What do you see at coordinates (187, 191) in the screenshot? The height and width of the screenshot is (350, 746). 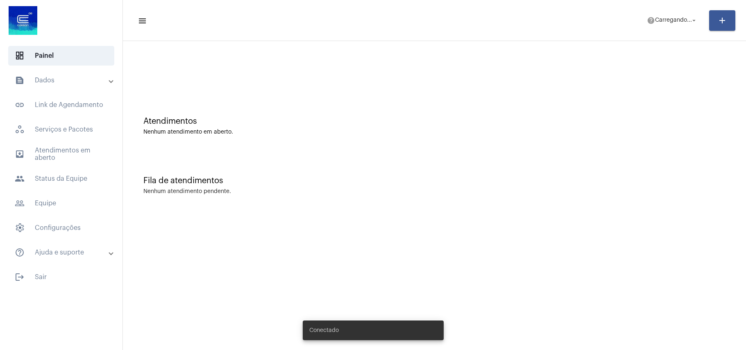 I see `div: Nenhum atendimento pendente.` at bounding box center [187, 191].